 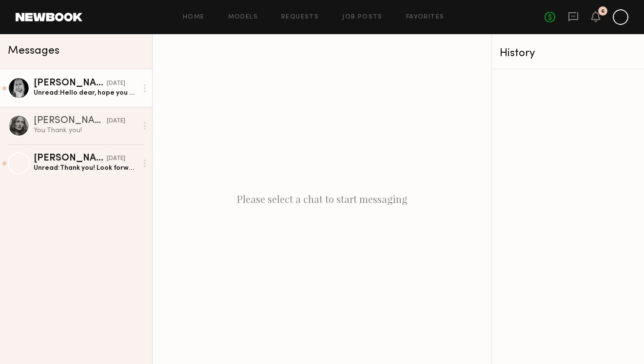 What do you see at coordinates (363, 17) in the screenshot?
I see `a: Job Posts` at bounding box center [363, 17].